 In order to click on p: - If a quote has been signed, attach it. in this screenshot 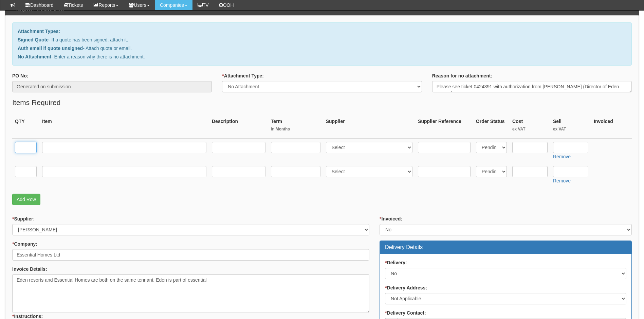, I will do `click(322, 40)`.